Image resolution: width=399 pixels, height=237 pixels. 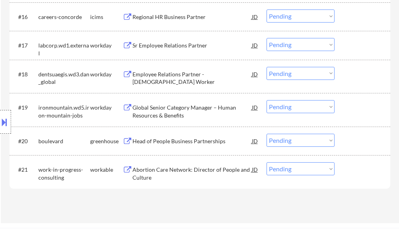 What do you see at coordinates (106, 46) in the screenshot?
I see `div: workday` at bounding box center [106, 46].